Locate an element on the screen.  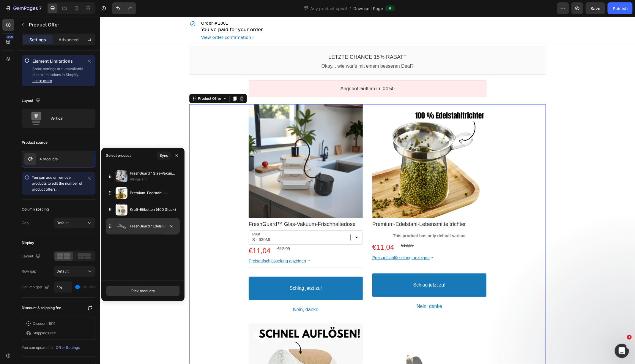
div: Product Offer is located at coordinates (109, 82).